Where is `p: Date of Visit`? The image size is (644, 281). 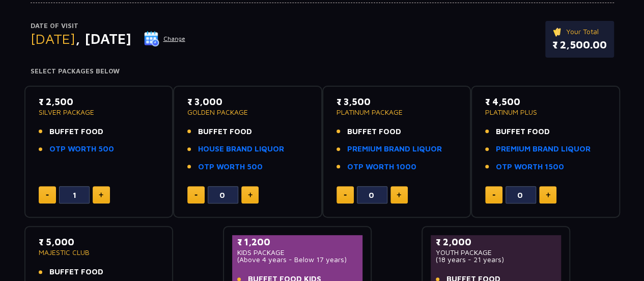
p: Date of Visit is located at coordinates (108, 26).